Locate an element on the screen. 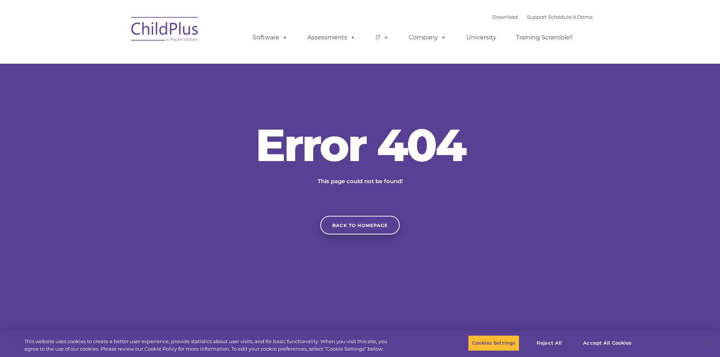 Image resolution: width=720 pixels, height=357 pixels. a: Schedule A Demo is located at coordinates (570, 17).